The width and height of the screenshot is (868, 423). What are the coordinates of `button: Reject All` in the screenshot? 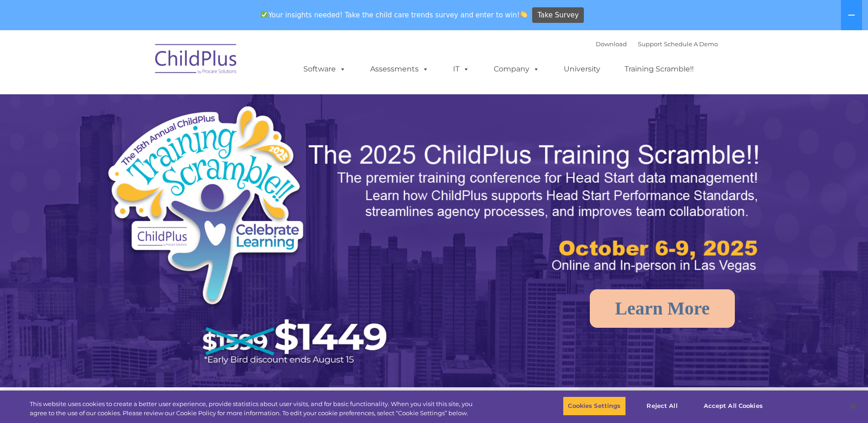 It's located at (662, 406).